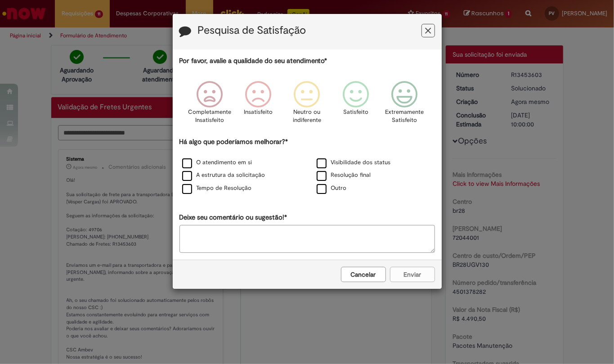  Describe the element at coordinates (252, 30) in the screenshot. I see `label: Pesquisa de Satisfação` at that location.